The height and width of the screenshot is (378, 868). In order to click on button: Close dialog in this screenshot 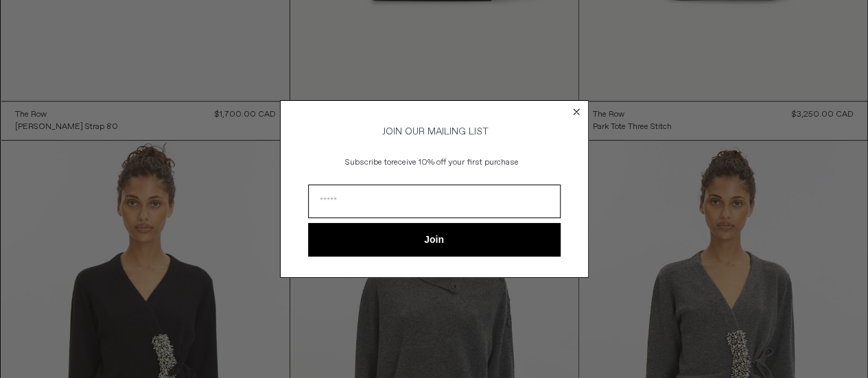, I will do `click(576, 112)`.